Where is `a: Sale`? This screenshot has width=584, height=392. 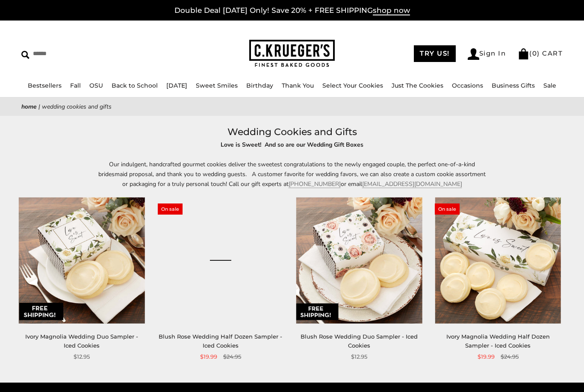 a: Sale is located at coordinates (550, 85).